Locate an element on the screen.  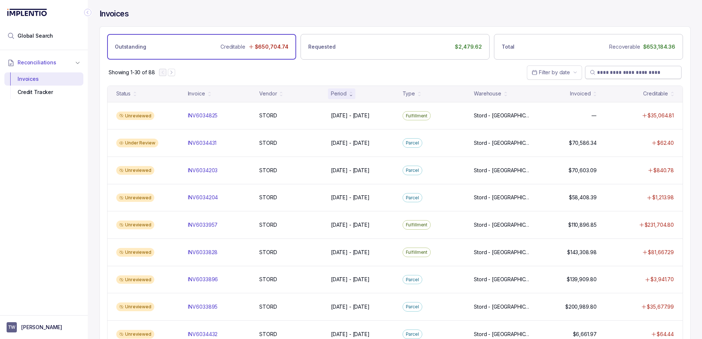
div: Invoiced is located at coordinates (581, 94).